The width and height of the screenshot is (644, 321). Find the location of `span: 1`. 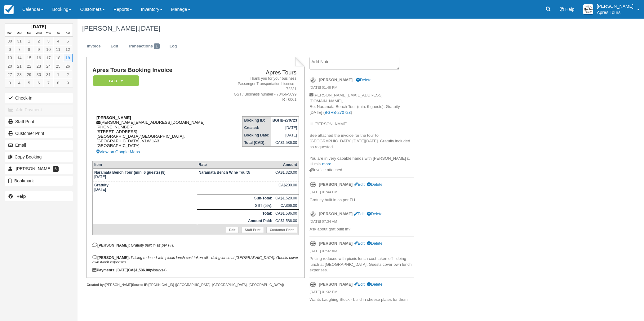

span: 1 is located at coordinates (157, 46).